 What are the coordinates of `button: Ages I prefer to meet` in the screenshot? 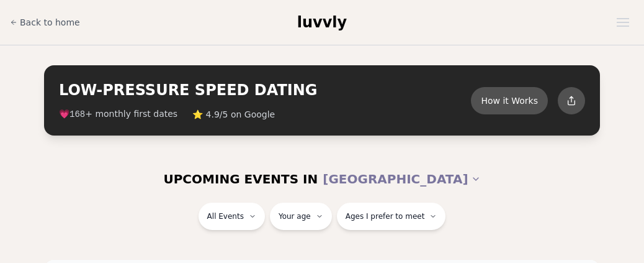 It's located at (392, 216).